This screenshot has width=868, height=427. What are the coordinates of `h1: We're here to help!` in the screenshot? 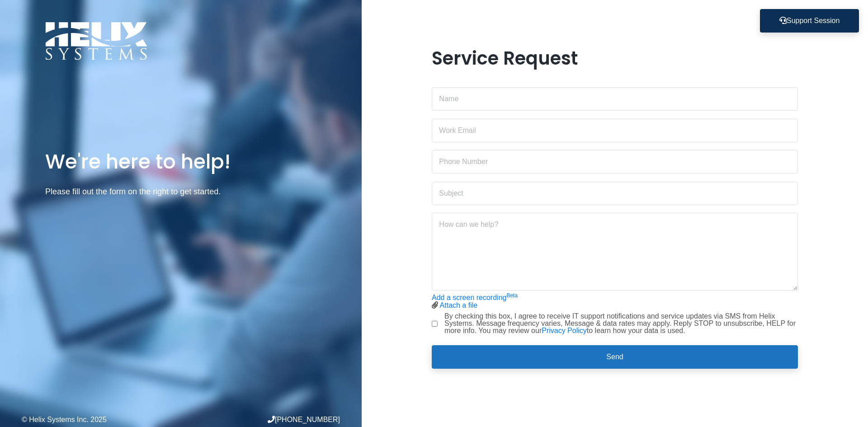 It's located at (181, 161).